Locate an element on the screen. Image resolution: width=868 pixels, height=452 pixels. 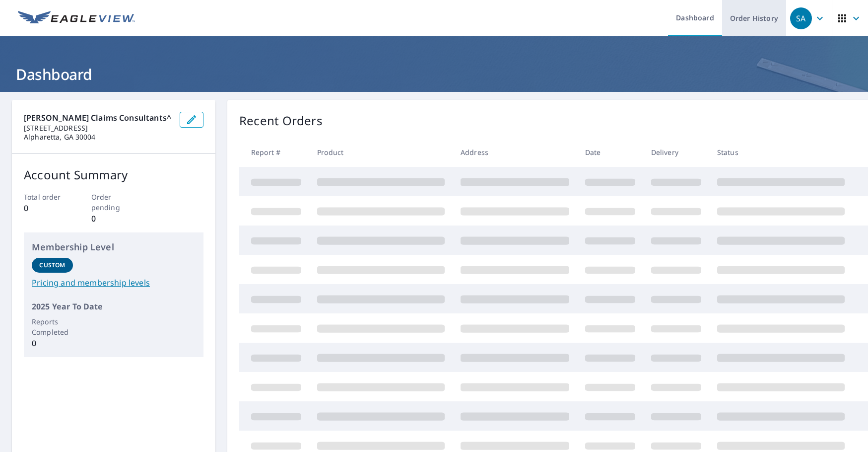
img: EV Logo is located at coordinates (77, 19).